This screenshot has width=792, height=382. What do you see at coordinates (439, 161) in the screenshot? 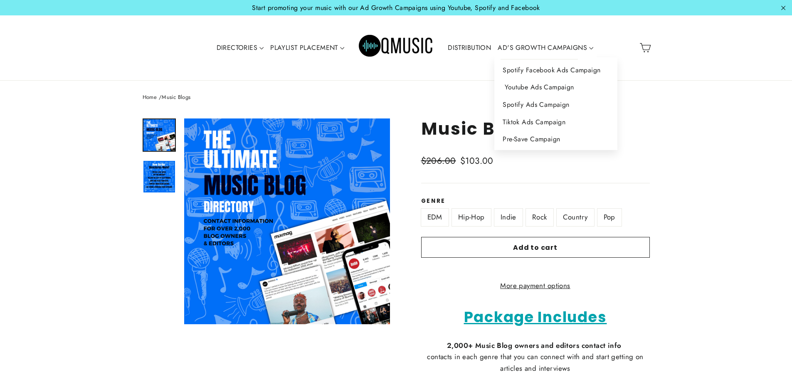
I see `span: $206.00` at bounding box center [439, 161].